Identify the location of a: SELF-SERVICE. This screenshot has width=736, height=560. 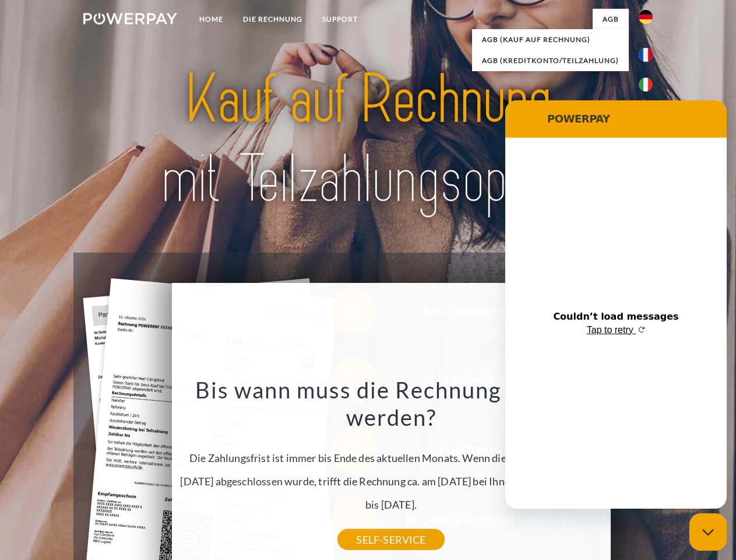
(391, 539).